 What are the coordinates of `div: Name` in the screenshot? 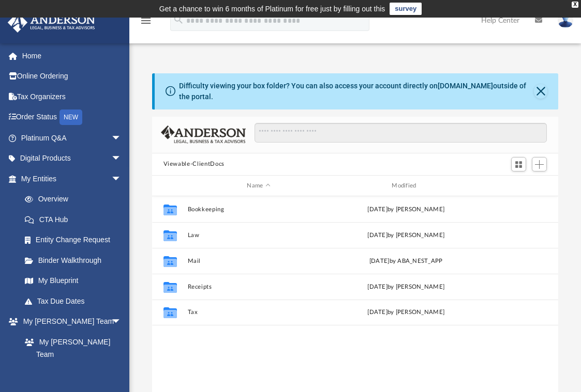 It's located at (258, 186).